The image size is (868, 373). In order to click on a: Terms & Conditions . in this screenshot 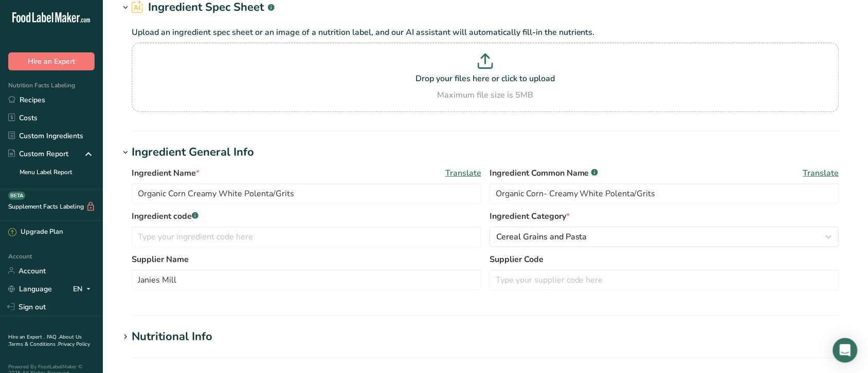, I will do `click(33, 344)`.